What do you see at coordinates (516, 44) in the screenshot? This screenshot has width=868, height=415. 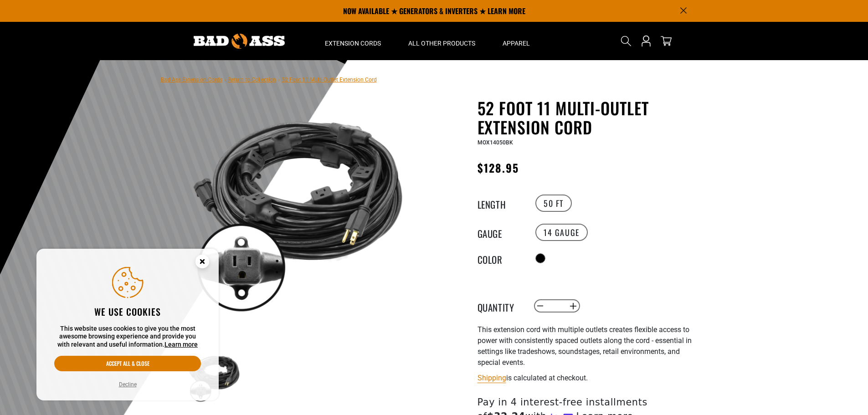 I see `span: Apparel` at bounding box center [516, 44].